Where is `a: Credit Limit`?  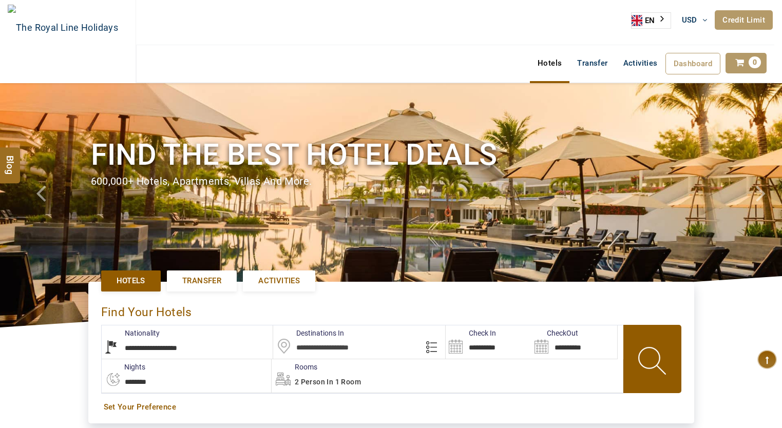
a: Credit Limit is located at coordinates (744, 20).